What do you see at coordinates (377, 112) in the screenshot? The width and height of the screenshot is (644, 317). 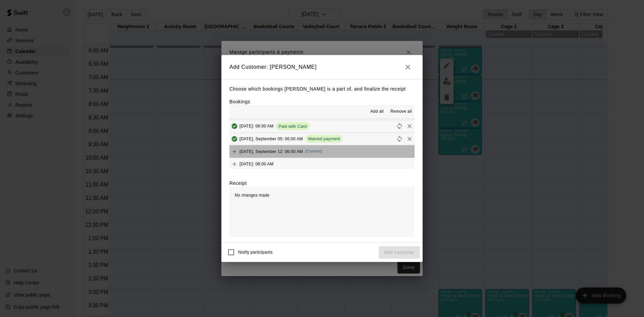 I see `span: Add all` at bounding box center [377, 112].